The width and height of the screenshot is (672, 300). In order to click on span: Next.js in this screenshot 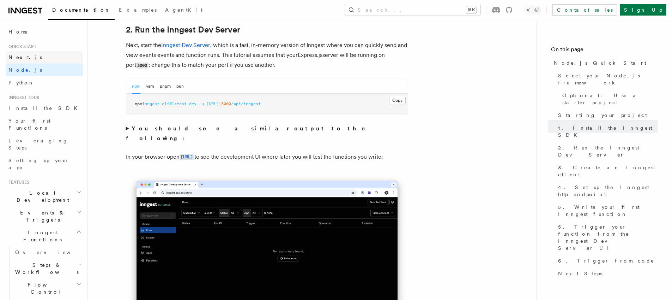, I will do `click(25, 57)`.